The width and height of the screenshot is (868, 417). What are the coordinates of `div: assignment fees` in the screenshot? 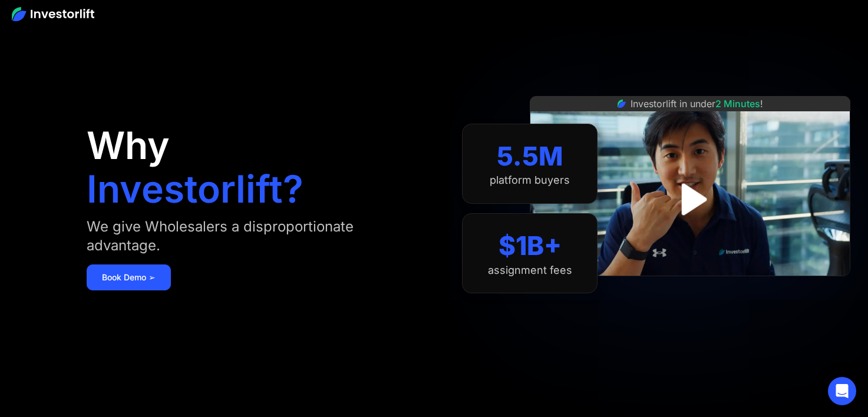 It's located at (530, 271).